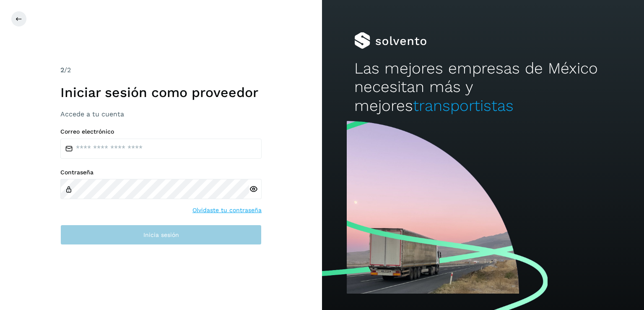 This screenshot has width=644, height=310. I want to click on h1: Iniciar sesión como proveedor, so click(161, 92).